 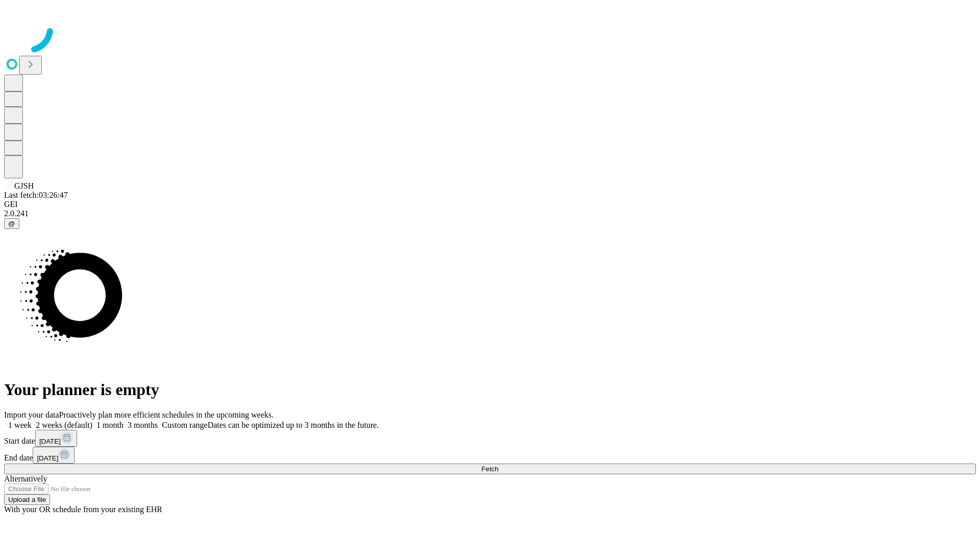 What do you see at coordinates (490, 213) in the screenshot?
I see `div: 2.0.241` at bounding box center [490, 213].